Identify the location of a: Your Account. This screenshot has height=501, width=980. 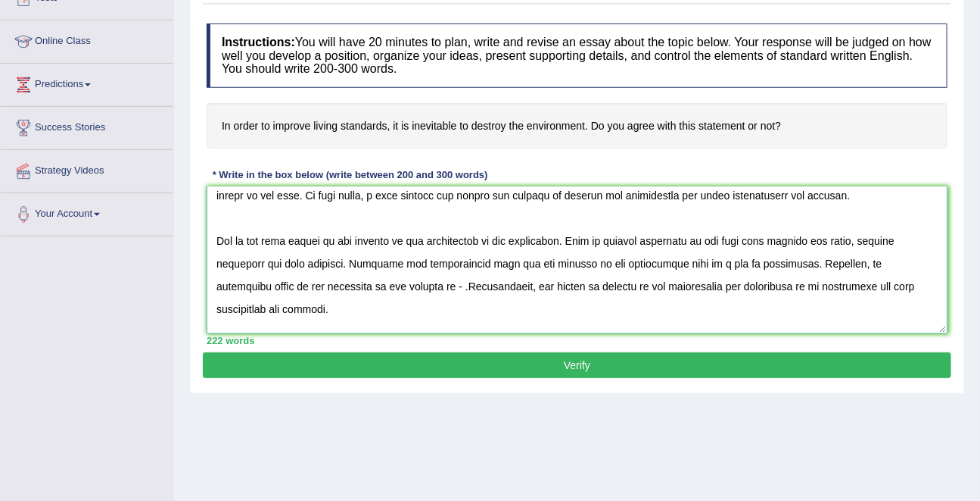
(87, 212).